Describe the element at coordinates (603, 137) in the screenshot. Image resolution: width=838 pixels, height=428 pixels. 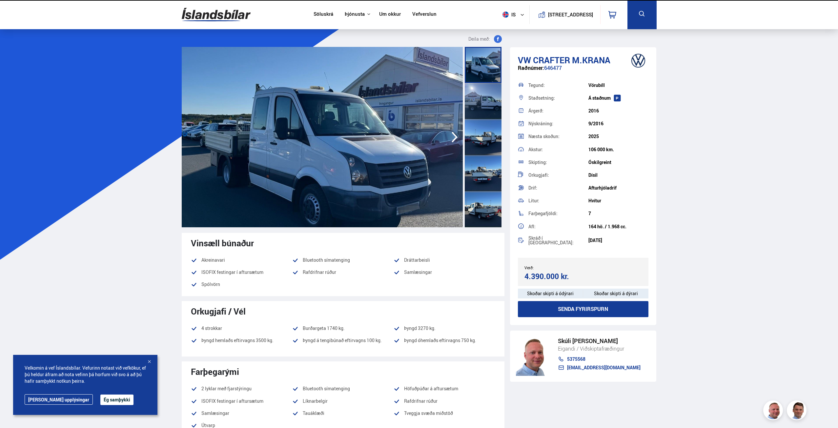
I see `img: 3636563.jpeg` at that location.